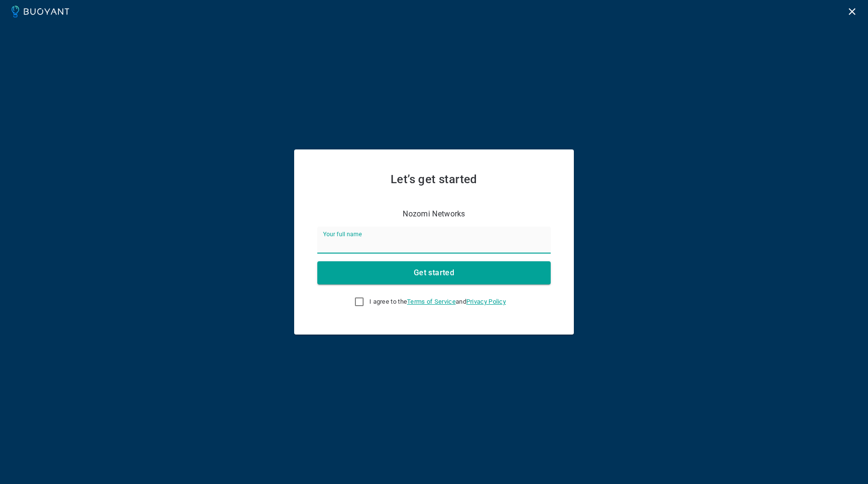 The image size is (868, 484). What do you see at coordinates (486, 301) in the screenshot?
I see `a: Privacy Policy` at bounding box center [486, 301].